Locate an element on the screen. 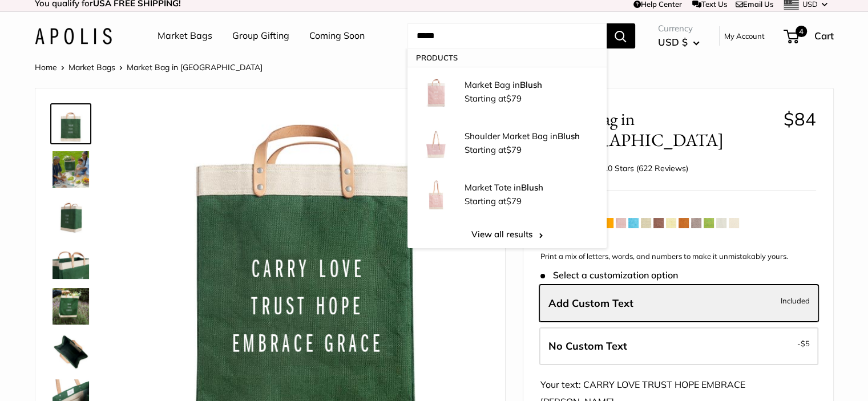  a: description_Make it yours with custom printed text. is located at coordinates (71, 124).